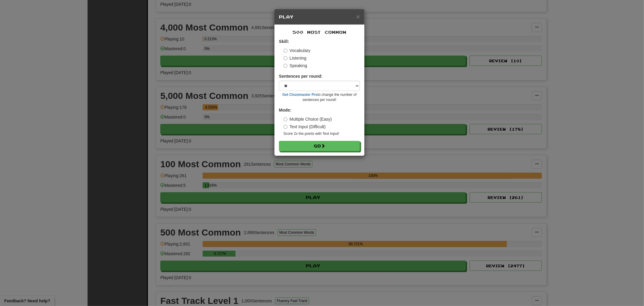 The width and height of the screenshot is (644, 306). I want to click on button: Go, so click(319, 146).